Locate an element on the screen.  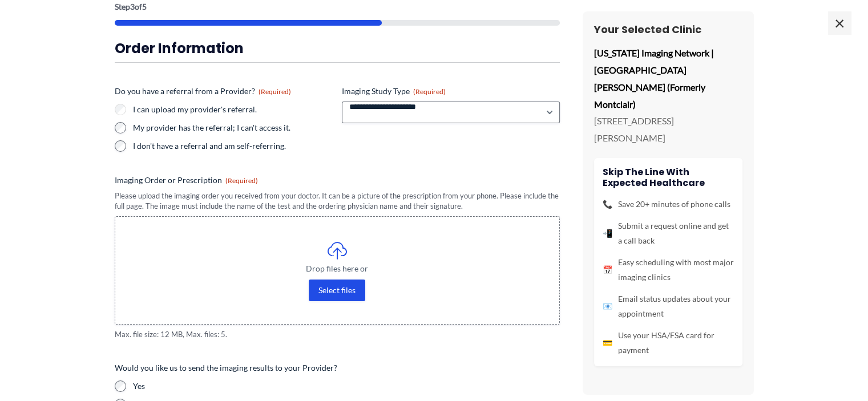
div: Please upload the imaging order you received from your doctor. It can be a picture of the prescri... is located at coordinates (338, 200).